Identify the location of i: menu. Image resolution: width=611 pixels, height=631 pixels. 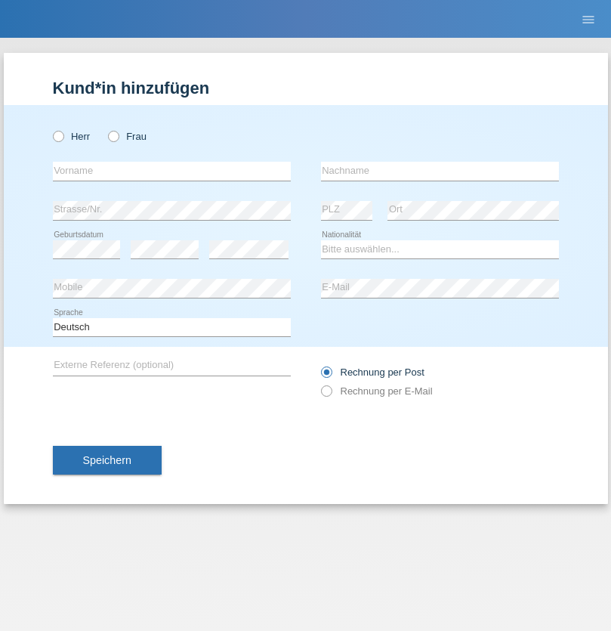
(589, 20).